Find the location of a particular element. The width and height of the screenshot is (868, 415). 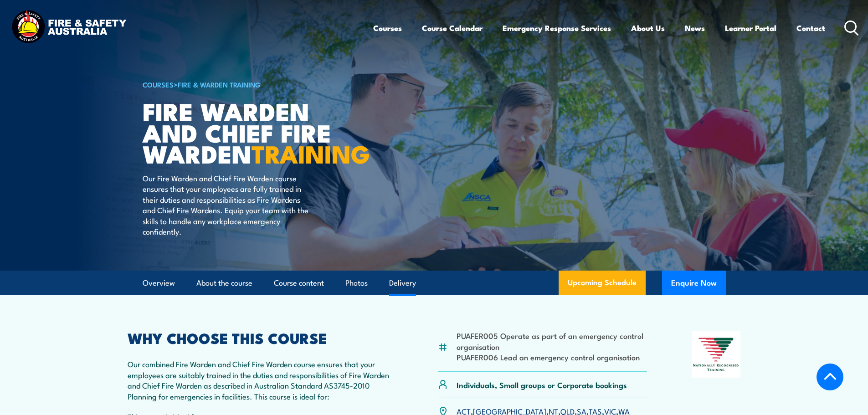

p: Individuals, Small groups or Corporate bookings is located at coordinates (542, 384).